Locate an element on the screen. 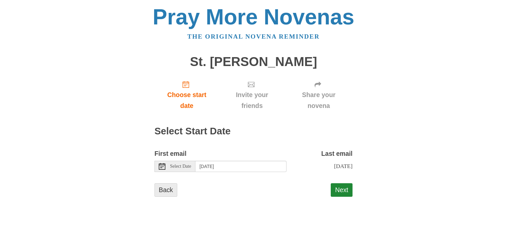  span: Invite your friends is located at coordinates (252, 100).